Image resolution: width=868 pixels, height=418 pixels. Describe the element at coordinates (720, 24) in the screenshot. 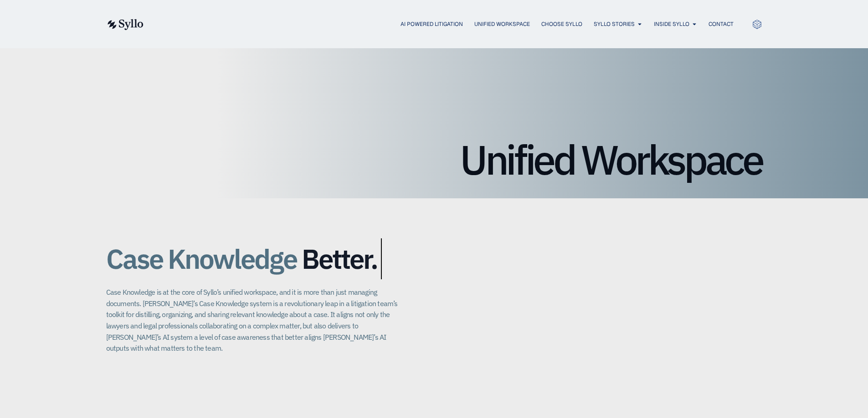

I see `span: Contact` at that location.